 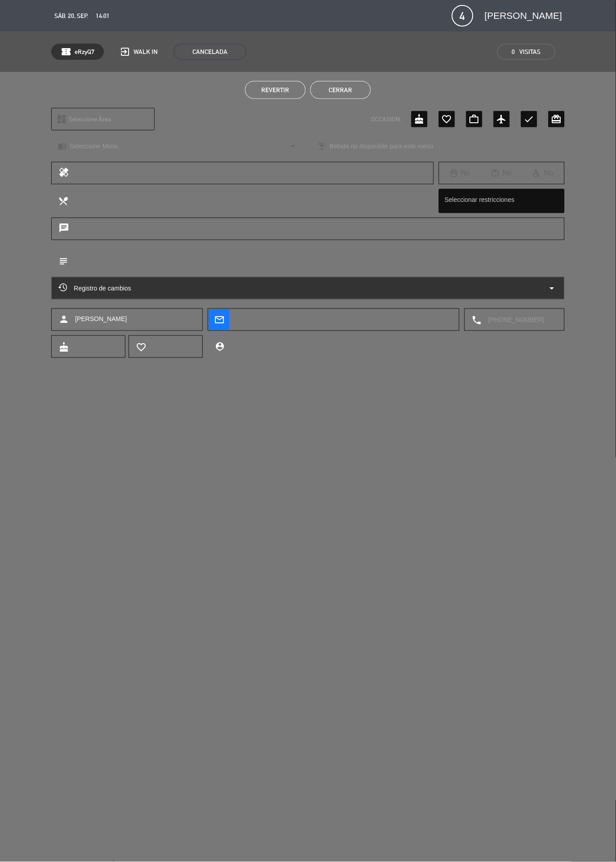 I want to click on i: chat, so click(x=64, y=229).